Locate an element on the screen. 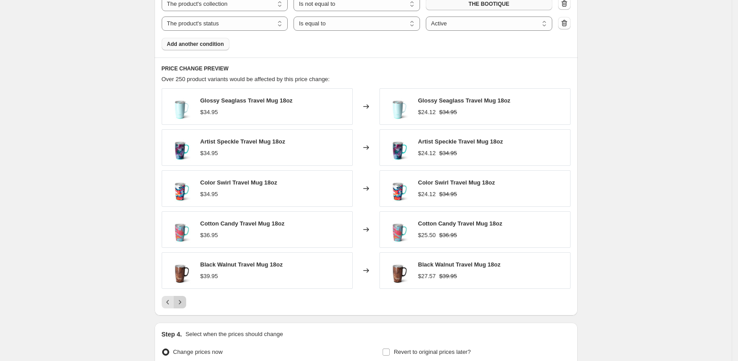 The image size is (738, 361). strike: $39.95 is located at coordinates (448, 276).